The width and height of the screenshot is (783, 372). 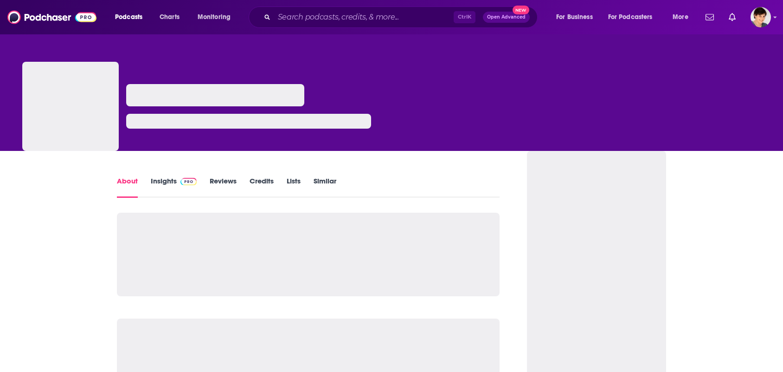 I want to click on a: About, so click(x=127, y=187).